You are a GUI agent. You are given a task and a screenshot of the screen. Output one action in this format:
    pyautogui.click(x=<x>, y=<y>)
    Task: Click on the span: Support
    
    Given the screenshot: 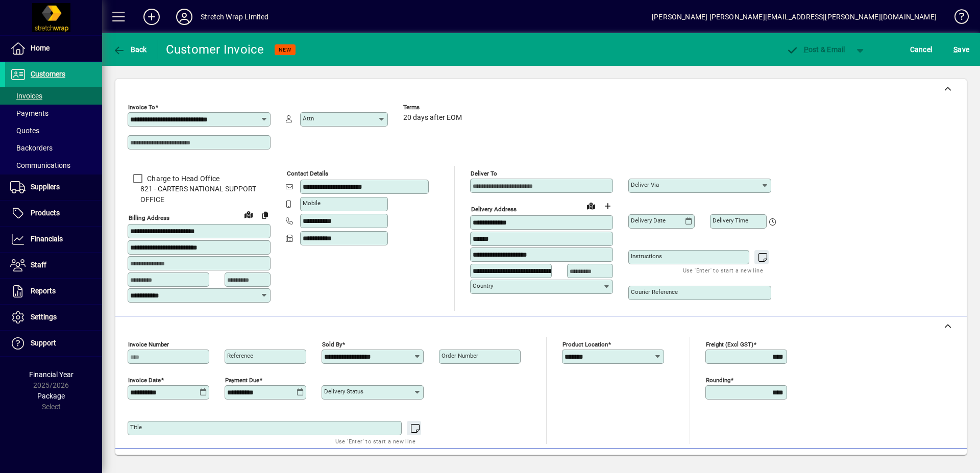 What is the action you would take?
    pyautogui.click(x=43, y=343)
    